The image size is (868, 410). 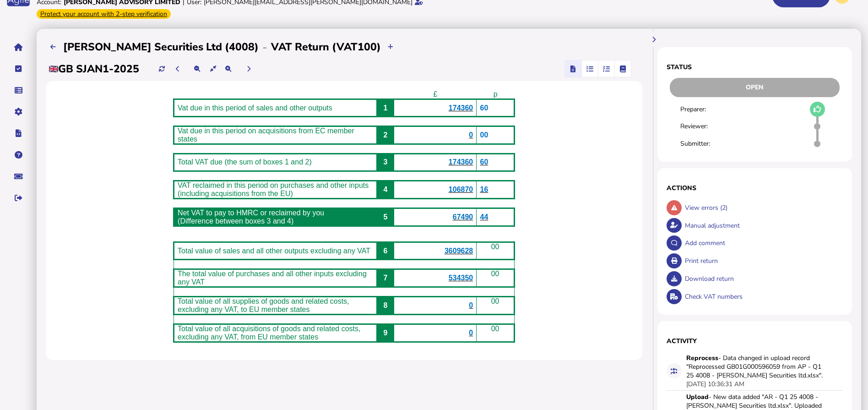 I want to click on img: gb.png, so click(x=54, y=69).